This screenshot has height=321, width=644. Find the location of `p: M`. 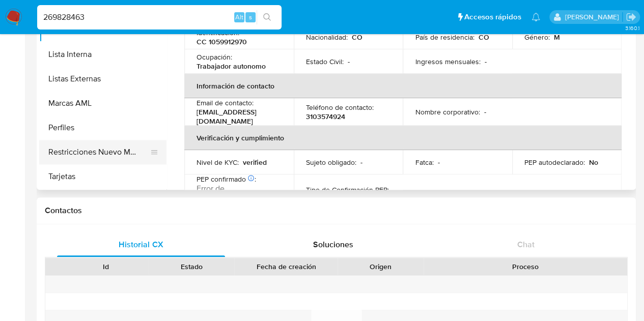

p: M is located at coordinates (557, 37).